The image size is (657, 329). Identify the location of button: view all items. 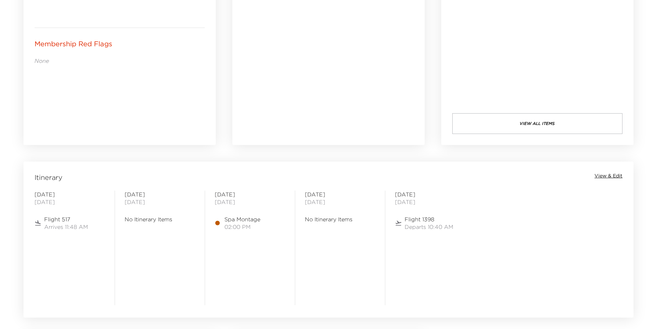
(537, 124).